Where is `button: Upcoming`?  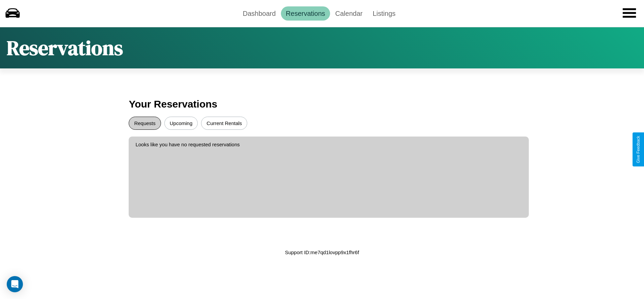
button: Upcoming is located at coordinates (181, 123).